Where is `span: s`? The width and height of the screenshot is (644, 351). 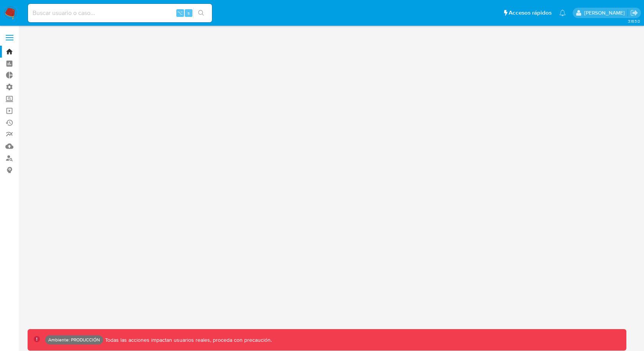
span: s is located at coordinates (189, 13).